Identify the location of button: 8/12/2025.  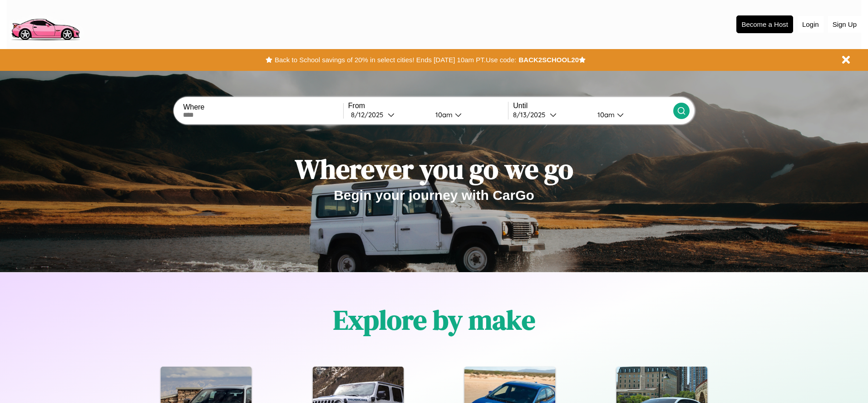
(388, 114).